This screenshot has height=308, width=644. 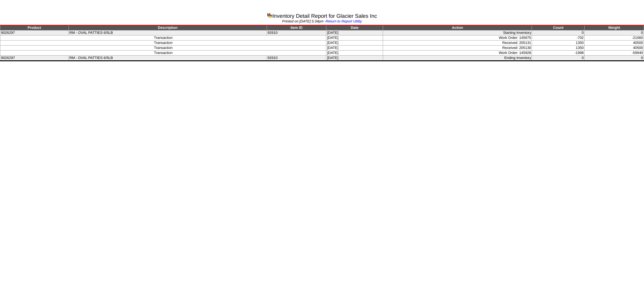 What do you see at coordinates (167, 28) in the screenshot?
I see `td: Description` at bounding box center [167, 28].